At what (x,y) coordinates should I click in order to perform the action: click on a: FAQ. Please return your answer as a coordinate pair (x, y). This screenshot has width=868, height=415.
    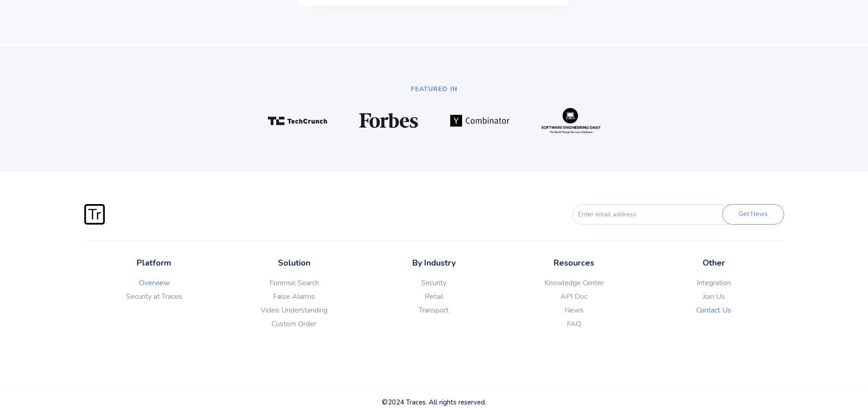
    Looking at the image, I should click on (573, 324).